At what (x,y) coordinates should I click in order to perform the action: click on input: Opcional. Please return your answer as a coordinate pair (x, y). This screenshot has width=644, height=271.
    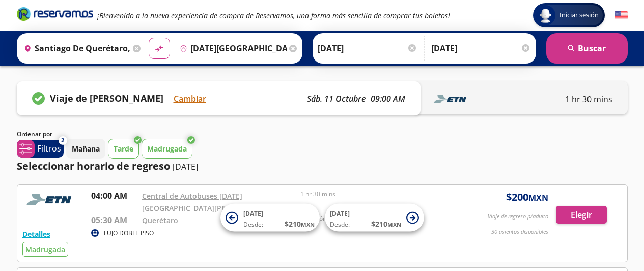
    Looking at the image, I should click on (481, 49).